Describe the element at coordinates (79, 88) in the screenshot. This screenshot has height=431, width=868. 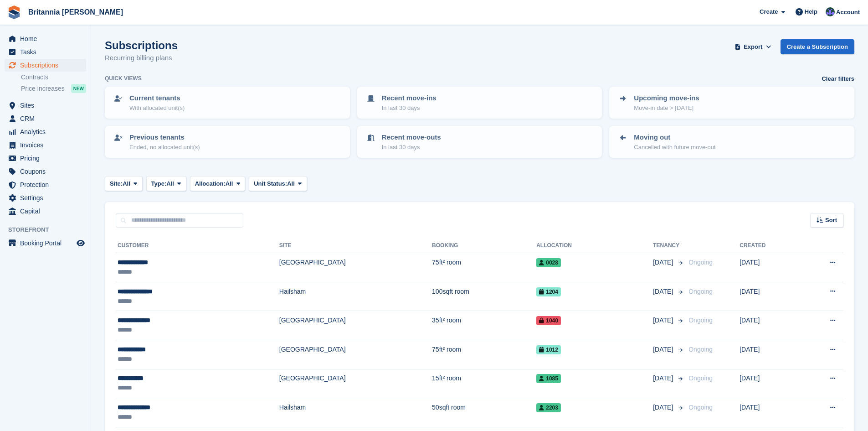
I see `div: NEW` at that location.